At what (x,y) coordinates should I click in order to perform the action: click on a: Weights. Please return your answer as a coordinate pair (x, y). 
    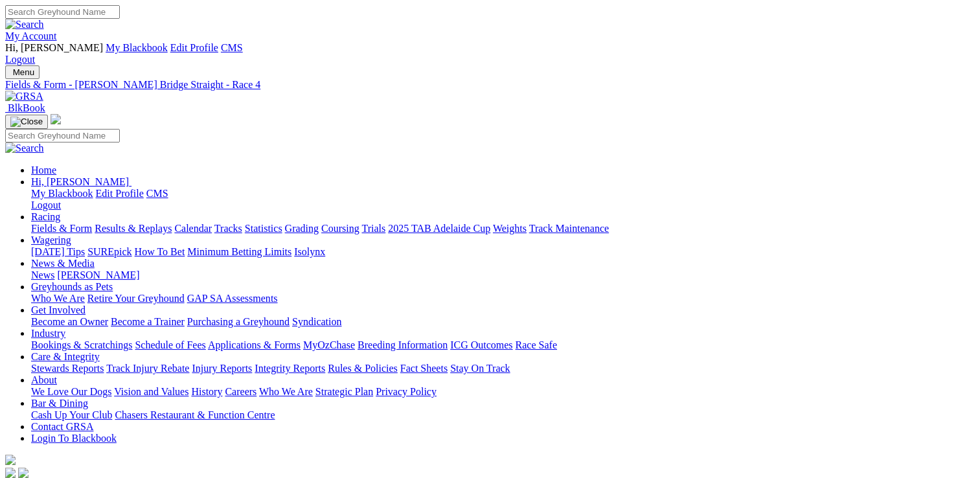
    Looking at the image, I should click on (510, 228).